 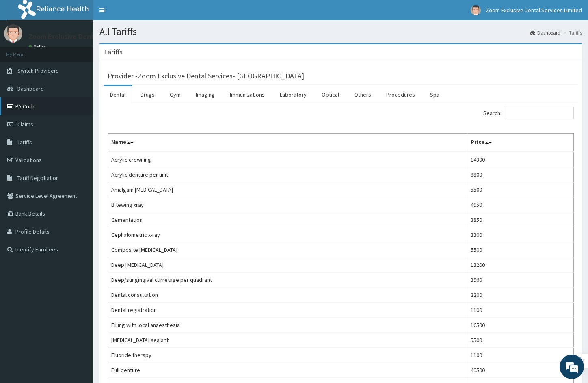 I want to click on label: Search:, so click(x=528, y=113).